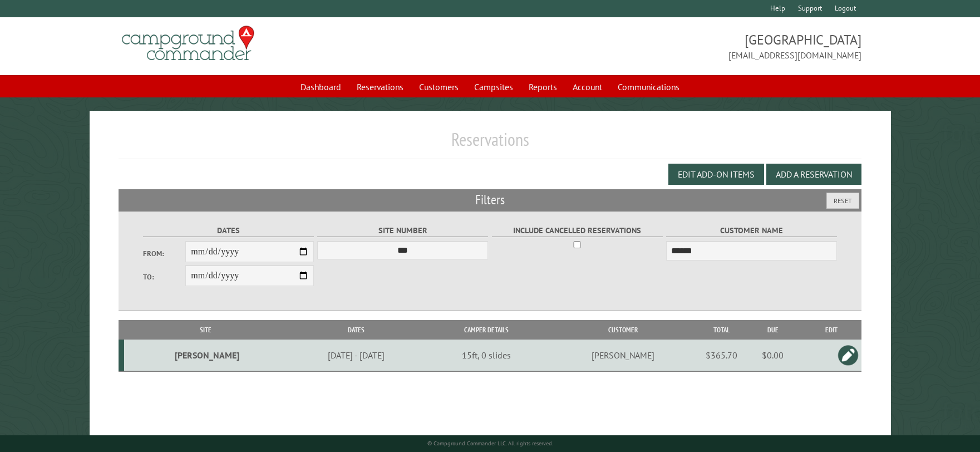 This screenshot has width=980, height=452. What do you see at coordinates (842, 200) in the screenshot?
I see `button: Reset` at bounding box center [842, 200].